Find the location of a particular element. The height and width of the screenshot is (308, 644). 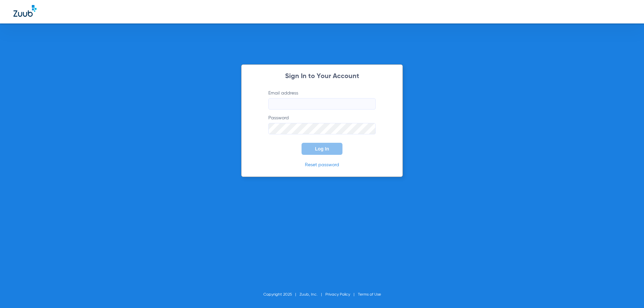

h2: Sign In to Your Account is located at coordinates (322, 76).